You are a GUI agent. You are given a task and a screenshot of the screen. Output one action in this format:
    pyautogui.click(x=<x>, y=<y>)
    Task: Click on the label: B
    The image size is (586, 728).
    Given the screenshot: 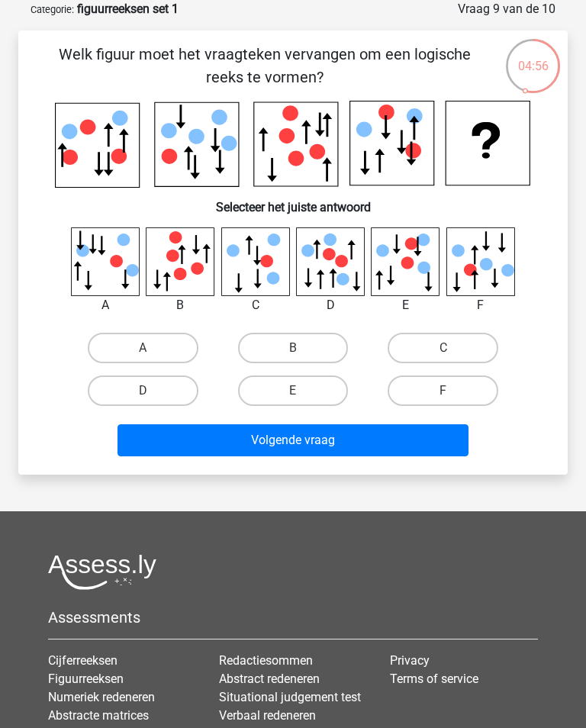 What is the action you would take?
    pyautogui.click(x=293, y=348)
    